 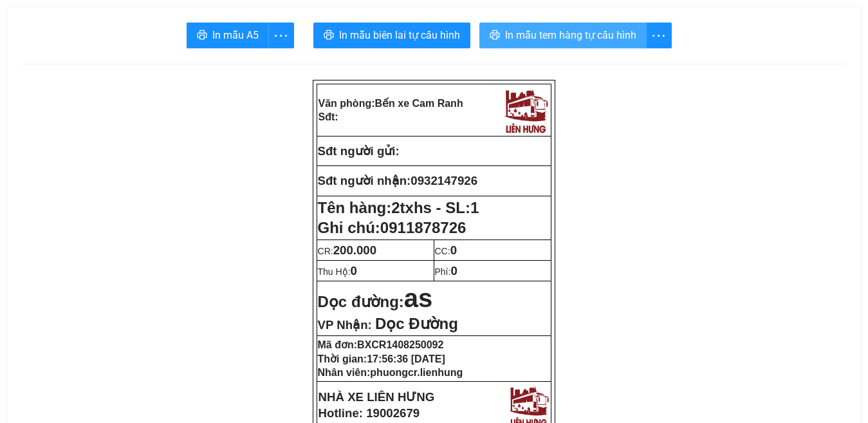 I want to click on strong: Nhân viên:, so click(x=391, y=371).